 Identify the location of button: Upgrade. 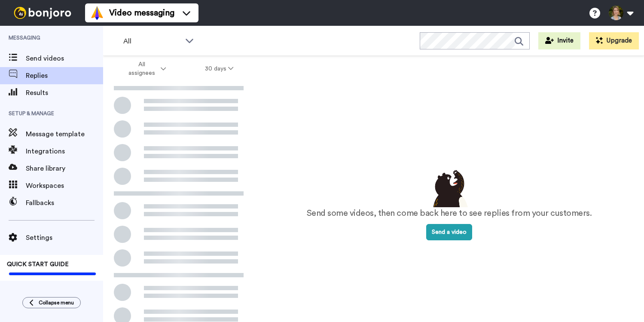
(614, 41).